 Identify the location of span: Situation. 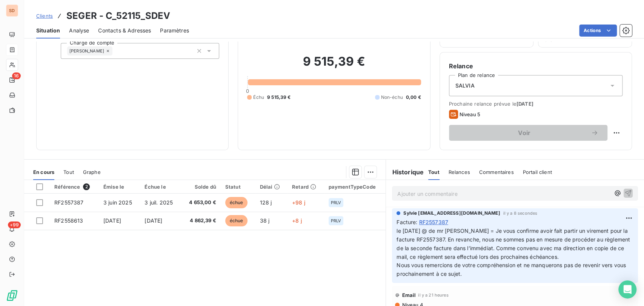
(48, 30).